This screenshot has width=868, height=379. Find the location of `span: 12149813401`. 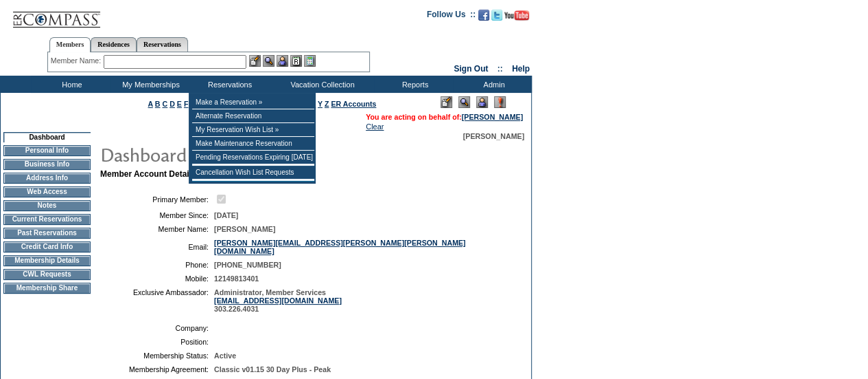

span: 12149813401 is located at coordinates (236, 278).